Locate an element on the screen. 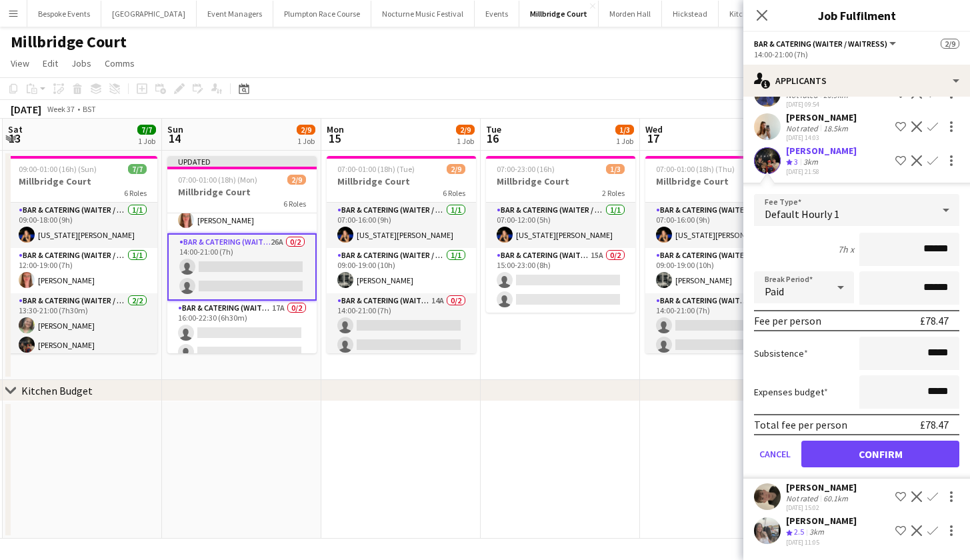 This screenshot has width=970, height=560. a: View is located at coordinates (20, 63).